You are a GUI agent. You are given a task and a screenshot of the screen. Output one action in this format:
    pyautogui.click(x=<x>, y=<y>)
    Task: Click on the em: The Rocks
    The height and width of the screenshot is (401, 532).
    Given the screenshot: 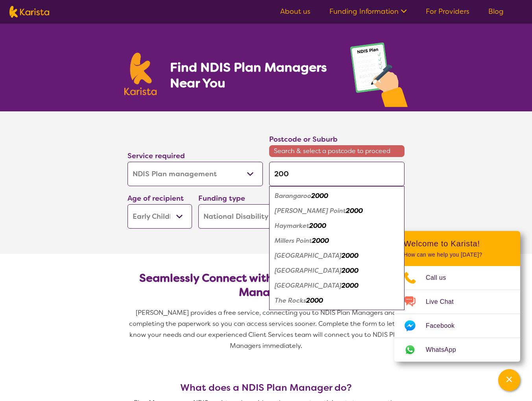 What is the action you would take?
    pyautogui.click(x=291, y=300)
    